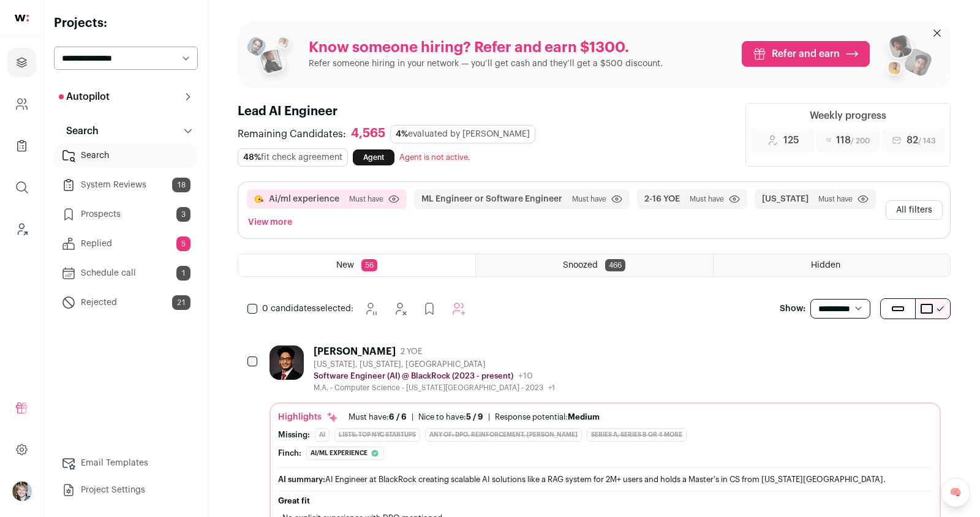 This screenshot has height=517, width=980. I want to click on img: e45af37d944d5ab676b9ded8931ca41407e7c3ff27cf07eed7c415b6559990cd.jpg, so click(287, 363).